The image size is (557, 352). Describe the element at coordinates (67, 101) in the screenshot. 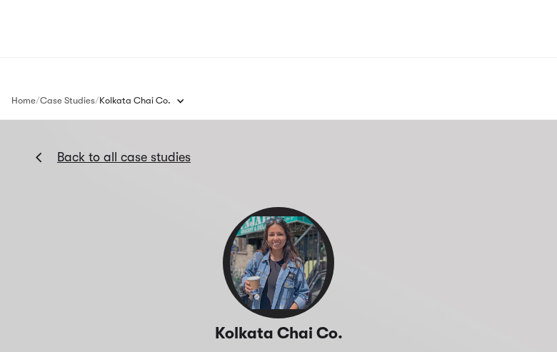

I see `div: Case Studies` at that location.